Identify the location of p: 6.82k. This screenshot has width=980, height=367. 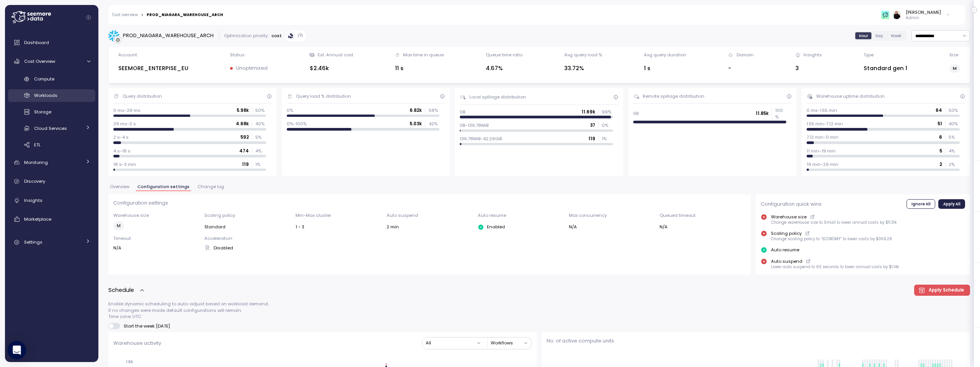
(416, 110).